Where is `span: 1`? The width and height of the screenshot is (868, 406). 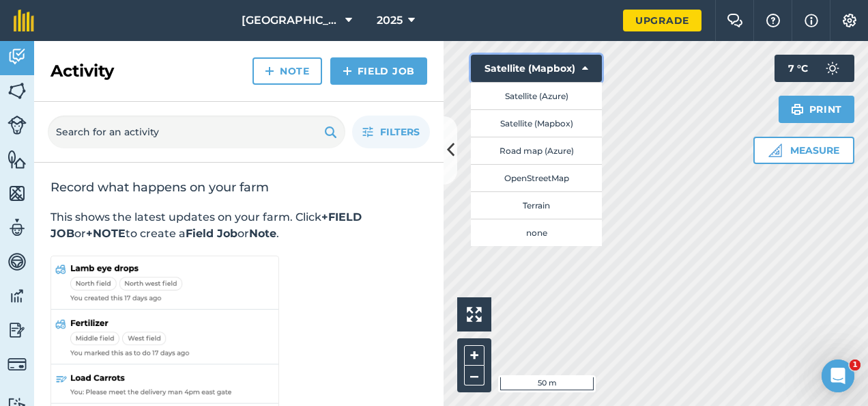
span: 1 is located at coordinates (855, 365).